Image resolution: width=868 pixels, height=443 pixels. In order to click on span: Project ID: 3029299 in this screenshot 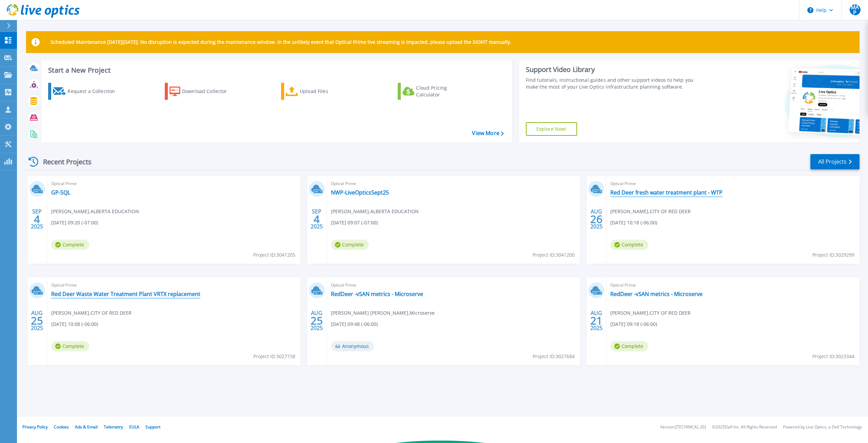, I will do `click(833, 255)`.